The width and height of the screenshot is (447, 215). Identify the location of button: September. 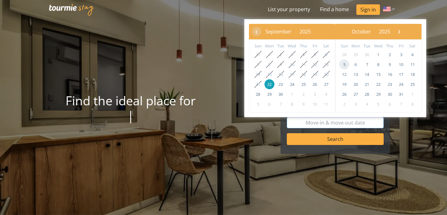
(279, 32).